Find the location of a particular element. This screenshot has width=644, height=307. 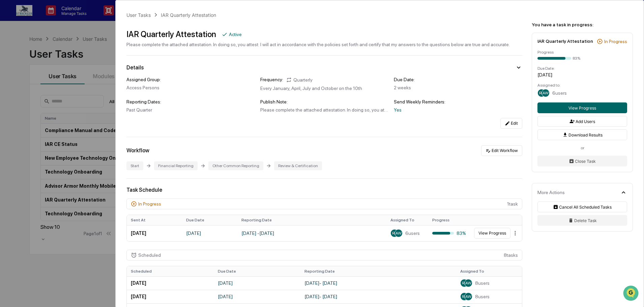

button: Edit is located at coordinates (512, 123).